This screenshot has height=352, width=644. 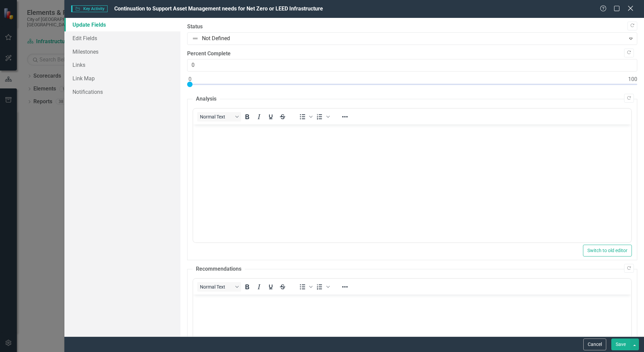 I want to click on span: Continuation to Support Asset Management needs for Net Zero or LEED Infrastructure, so click(x=218, y=8).